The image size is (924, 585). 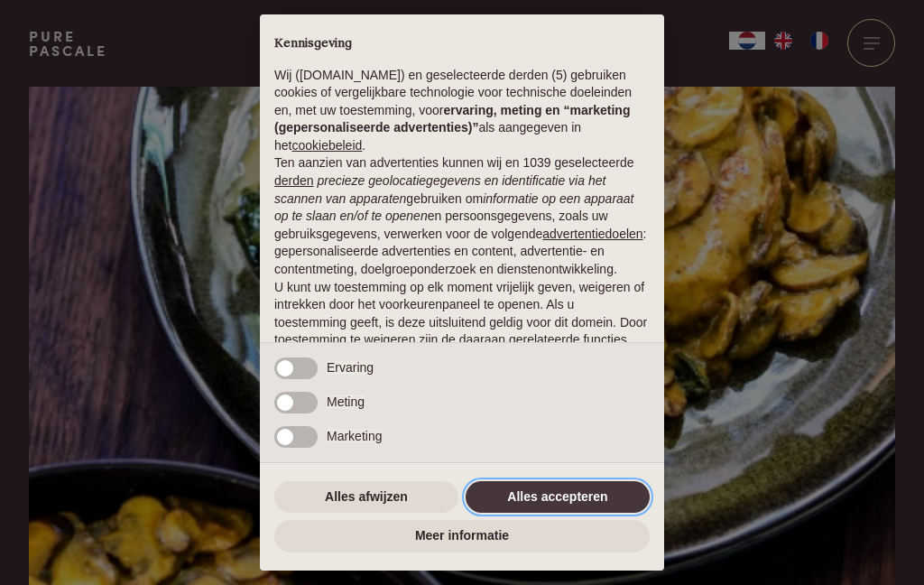 I want to click on button: Alles accepteren, so click(x=557, y=497).